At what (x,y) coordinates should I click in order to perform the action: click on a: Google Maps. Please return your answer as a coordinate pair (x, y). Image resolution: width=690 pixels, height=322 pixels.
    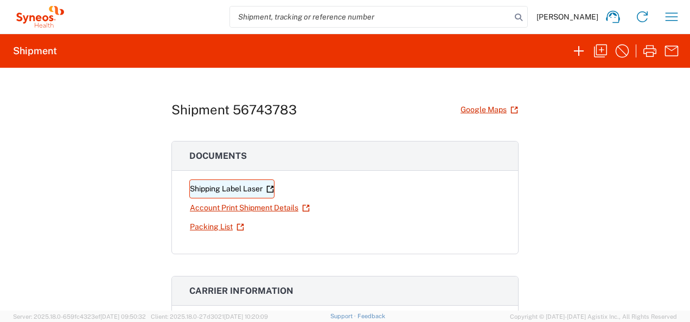
    Looking at the image, I should click on (489, 110).